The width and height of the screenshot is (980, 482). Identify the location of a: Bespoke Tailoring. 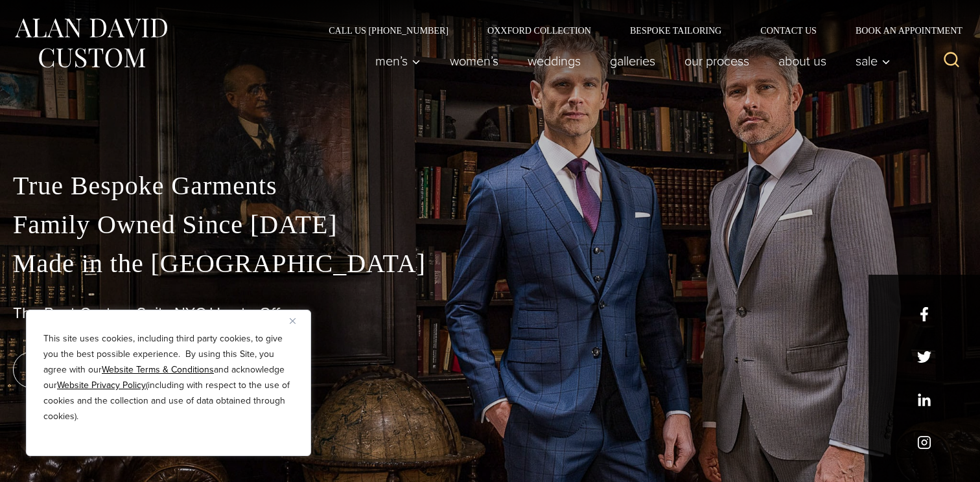
(675, 31).